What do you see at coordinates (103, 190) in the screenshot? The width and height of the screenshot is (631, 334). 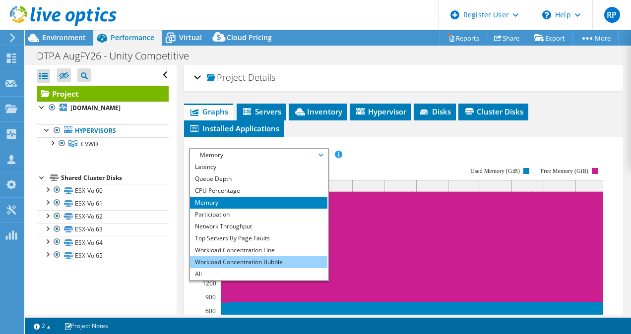 I see `a: ESX-Vol60` at bounding box center [103, 190].